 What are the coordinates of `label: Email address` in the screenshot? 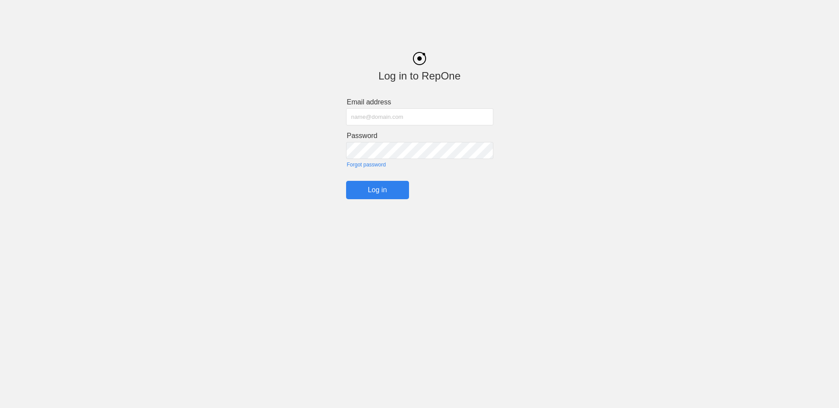 It's located at (420, 102).